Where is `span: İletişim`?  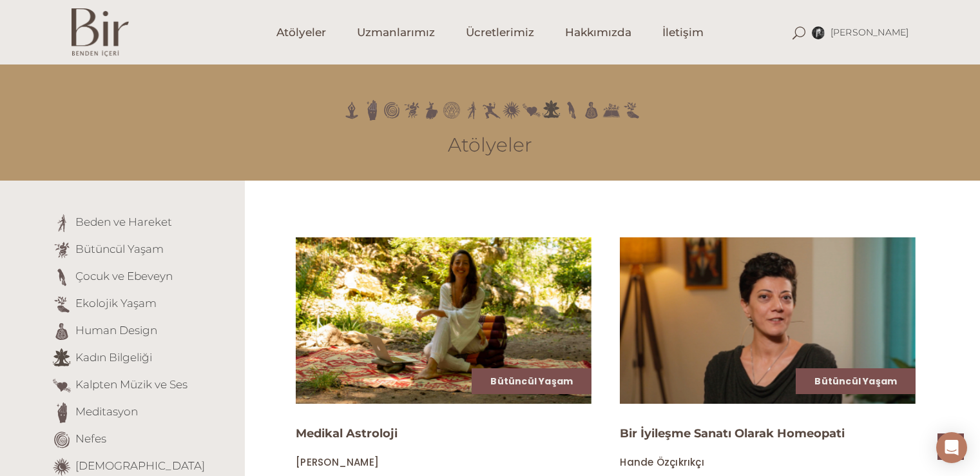
span: İletişim is located at coordinates (683, 32).